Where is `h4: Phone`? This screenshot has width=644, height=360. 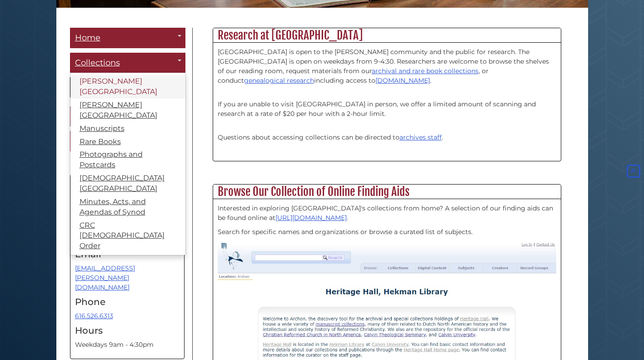
h4: Phone is located at coordinates (127, 302).